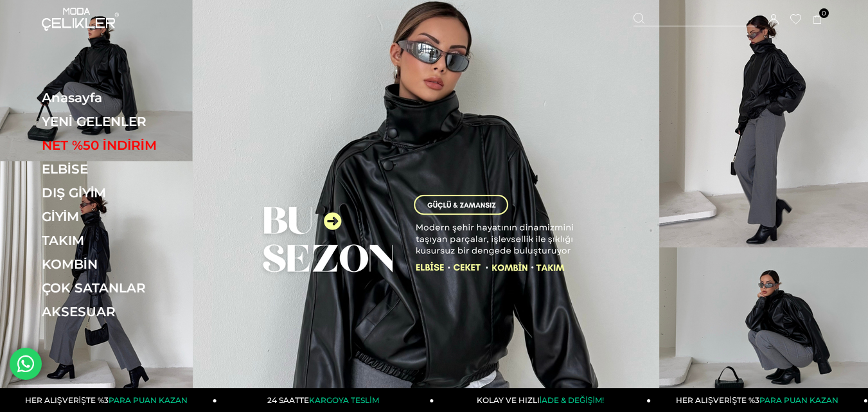 This screenshot has width=868, height=412. Describe the element at coordinates (130, 145) in the screenshot. I see `a: NET %50 İNDİRİM` at that location.